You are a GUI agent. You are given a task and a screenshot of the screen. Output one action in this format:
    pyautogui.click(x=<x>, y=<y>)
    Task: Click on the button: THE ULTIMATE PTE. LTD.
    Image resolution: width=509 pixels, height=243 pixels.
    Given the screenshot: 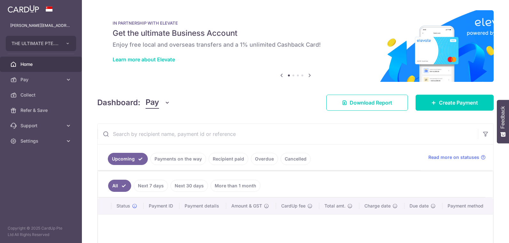 What is the action you would take?
    pyautogui.click(x=41, y=43)
    